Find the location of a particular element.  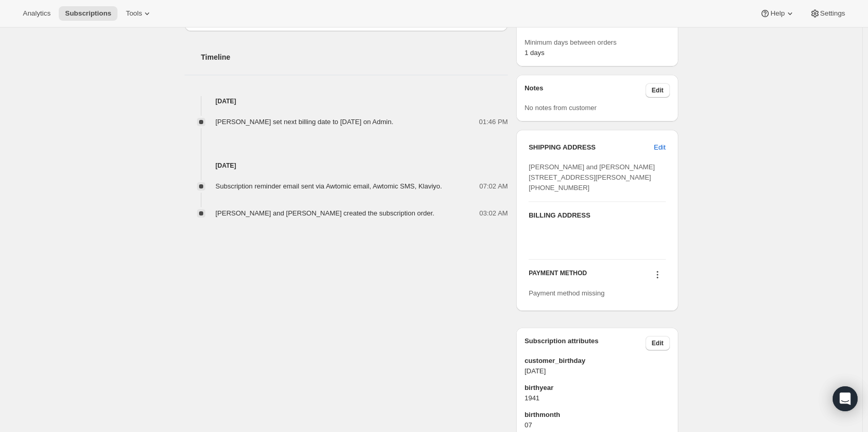

span: 1941 is located at coordinates (597, 399).